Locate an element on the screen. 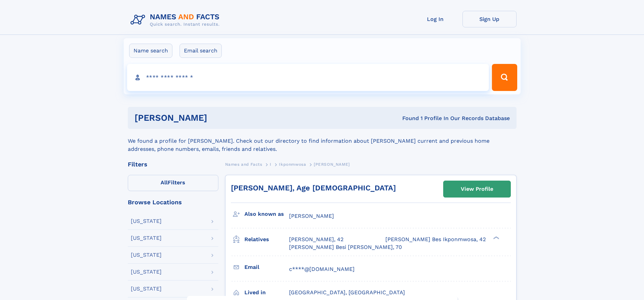 This screenshot has width=644, height=300. h3: Relatives is located at coordinates (267, 239).